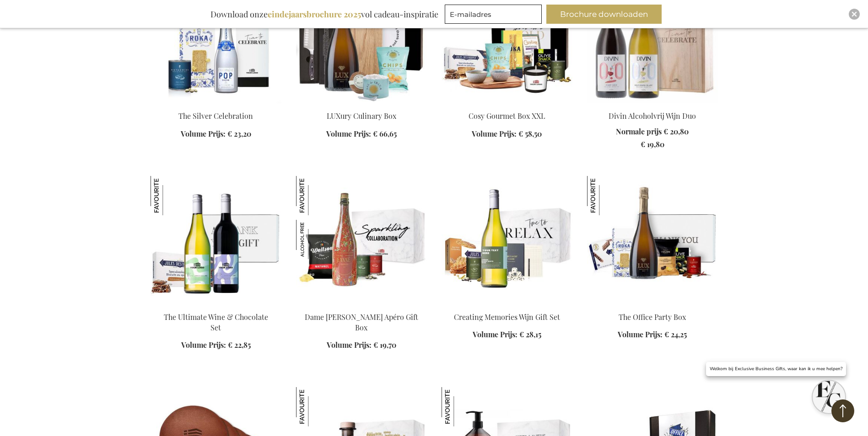 This screenshot has width=868, height=436. What do you see at coordinates (639, 131) in the screenshot?
I see `span: Normale prijs` at bounding box center [639, 131].